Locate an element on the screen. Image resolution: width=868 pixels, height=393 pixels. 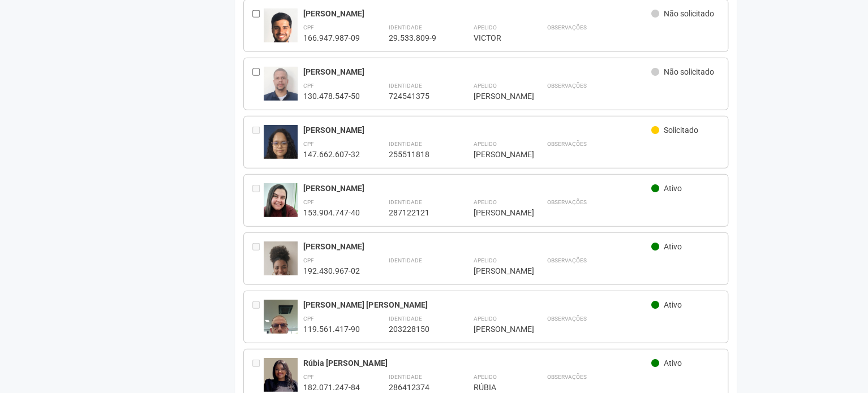
div: 119.561.417-90 is located at coordinates (332, 329).